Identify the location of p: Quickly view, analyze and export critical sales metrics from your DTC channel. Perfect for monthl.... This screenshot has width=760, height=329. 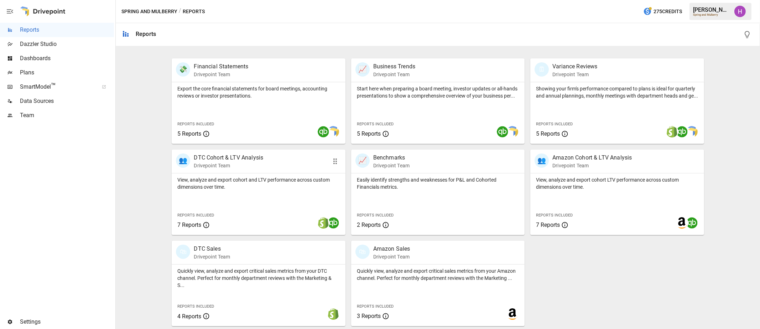
(258, 278).